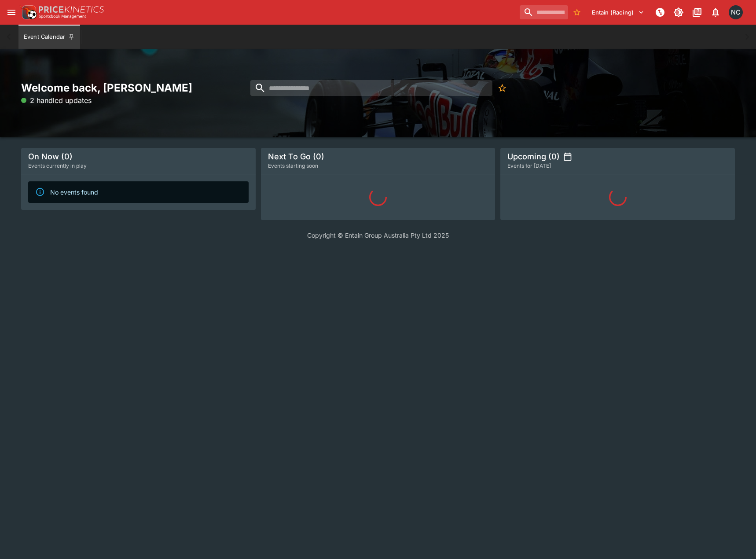 Image resolution: width=756 pixels, height=559 pixels. Describe the element at coordinates (716, 12) in the screenshot. I see `button: Notifications` at that location.